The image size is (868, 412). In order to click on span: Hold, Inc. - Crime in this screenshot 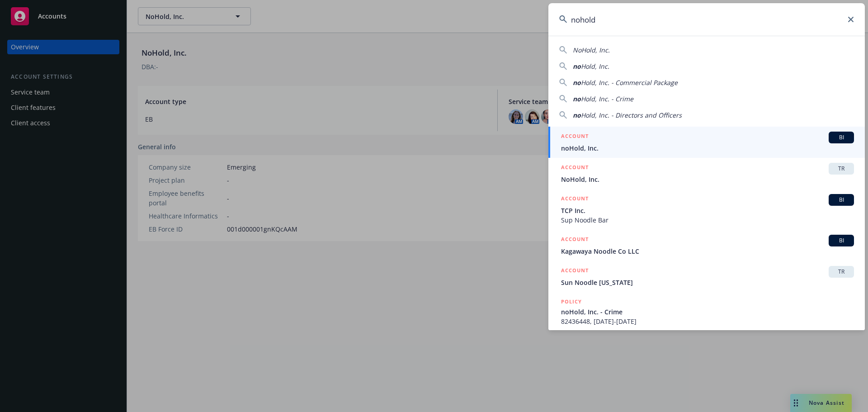, I will do `click(607, 99)`.